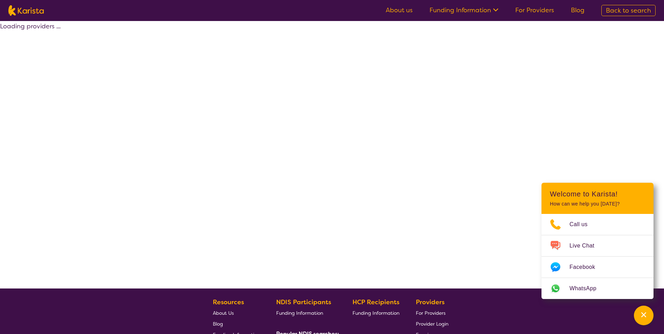 This screenshot has width=664, height=334. Describe the element at coordinates (228, 302) in the screenshot. I see `b: Resources` at that location.